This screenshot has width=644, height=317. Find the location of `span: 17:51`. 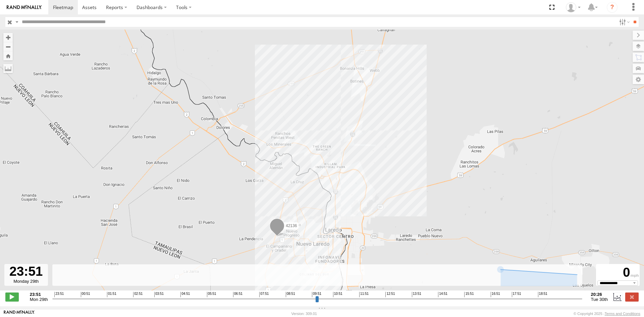

span: 17:51 is located at coordinates (517, 295).